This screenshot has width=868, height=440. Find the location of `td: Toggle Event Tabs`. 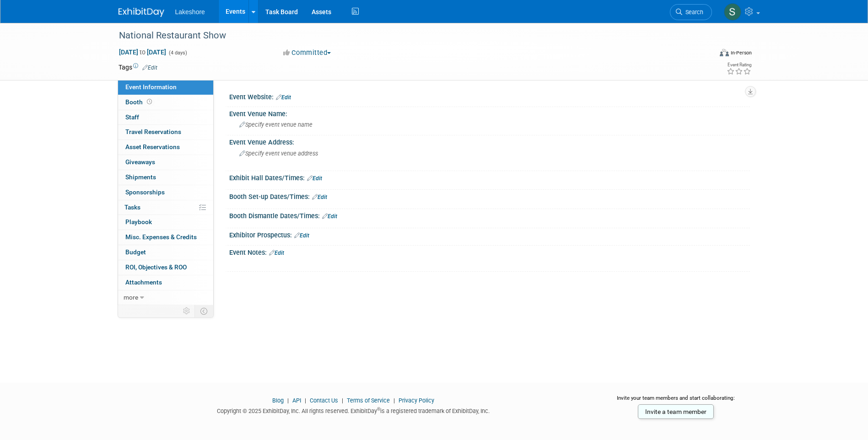

td: Toggle Event Tabs is located at coordinates (204, 311).